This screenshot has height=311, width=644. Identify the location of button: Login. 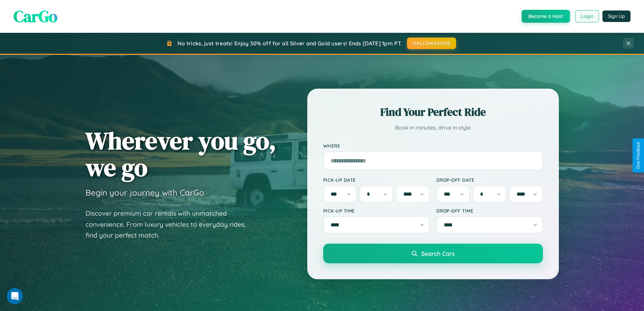
(587, 16).